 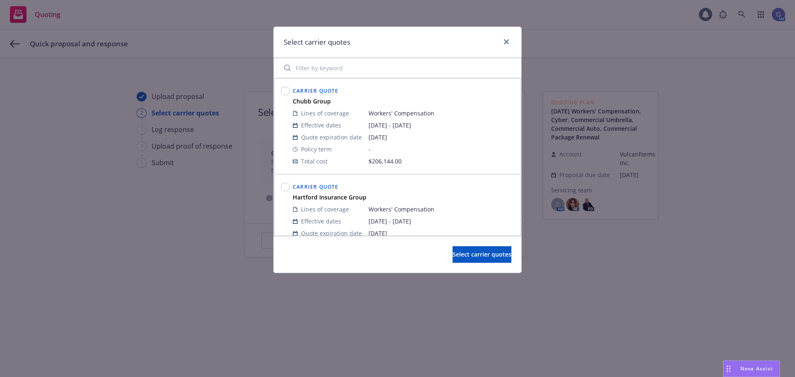 I want to click on span: Select carrier quotes, so click(x=482, y=254).